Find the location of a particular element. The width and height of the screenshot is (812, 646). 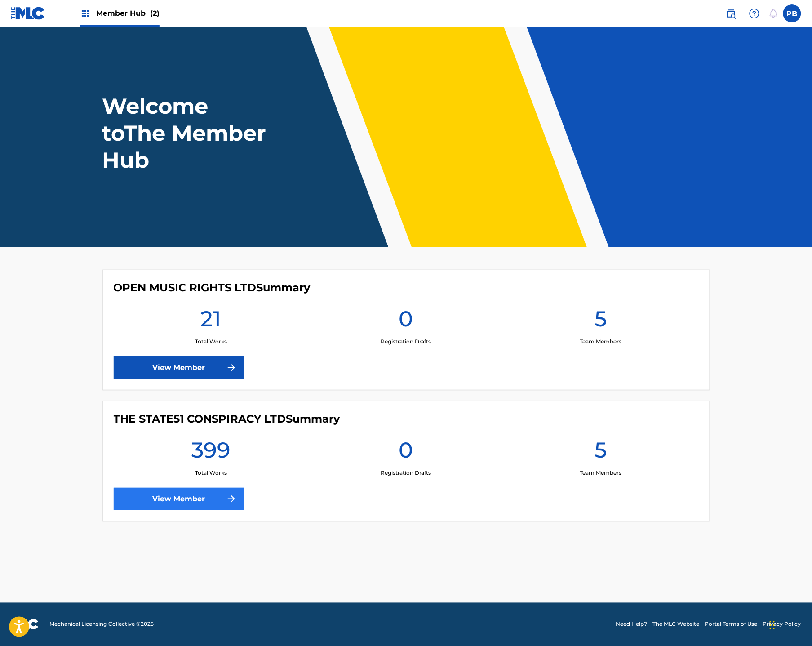

div: Help is located at coordinates (755, 13).